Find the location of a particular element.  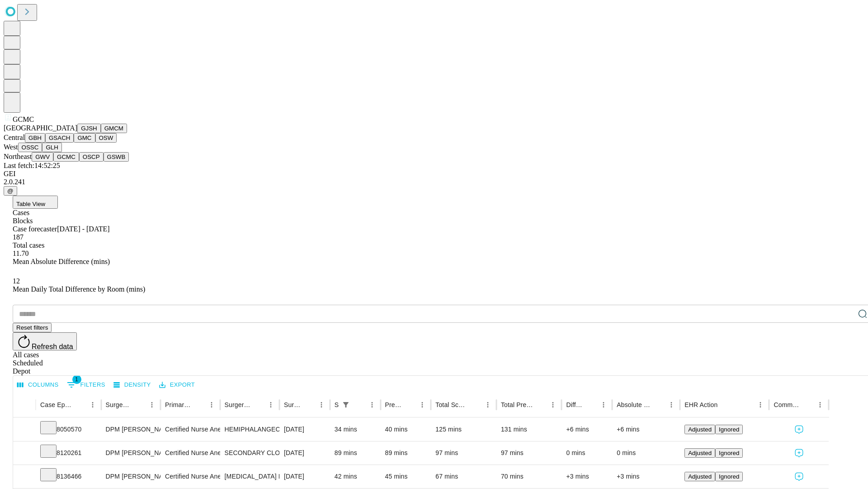

button: GBH is located at coordinates (34, 137).